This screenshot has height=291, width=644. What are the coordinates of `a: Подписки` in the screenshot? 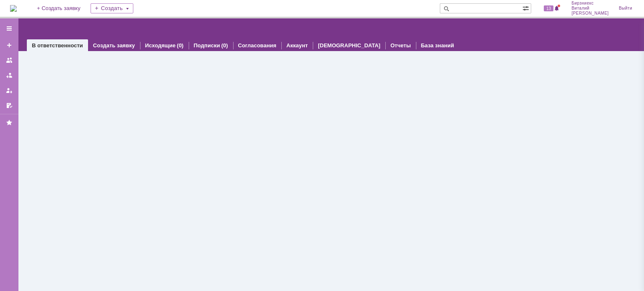 It's located at (207, 45).